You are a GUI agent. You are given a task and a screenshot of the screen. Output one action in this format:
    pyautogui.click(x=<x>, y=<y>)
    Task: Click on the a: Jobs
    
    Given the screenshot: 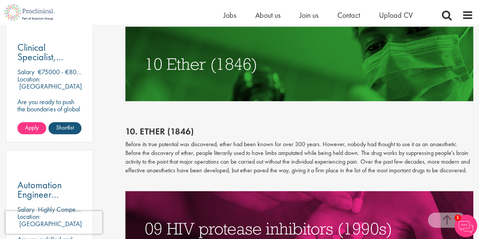 What is the action you would take?
    pyautogui.click(x=230, y=15)
    